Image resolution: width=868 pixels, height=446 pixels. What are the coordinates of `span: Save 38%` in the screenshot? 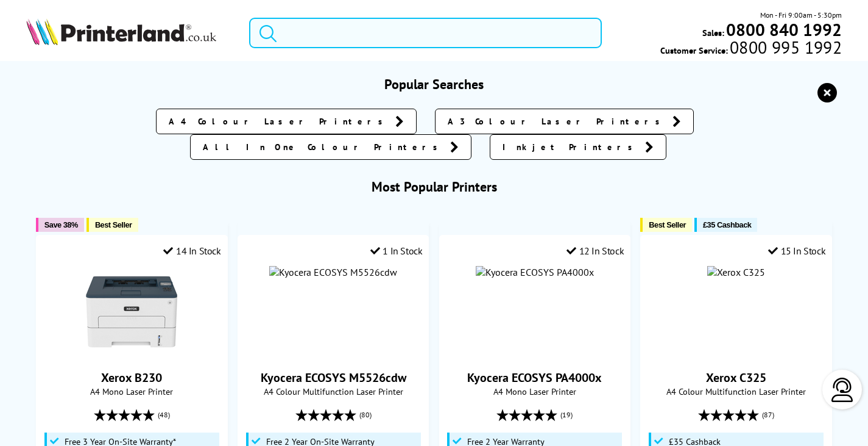 It's located at (61, 225).